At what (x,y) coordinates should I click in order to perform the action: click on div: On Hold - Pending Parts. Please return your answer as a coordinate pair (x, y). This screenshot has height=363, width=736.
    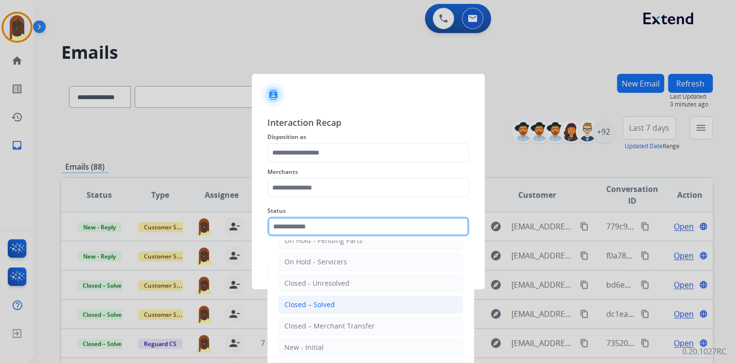
    Looking at the image, I should click on (323, 241).